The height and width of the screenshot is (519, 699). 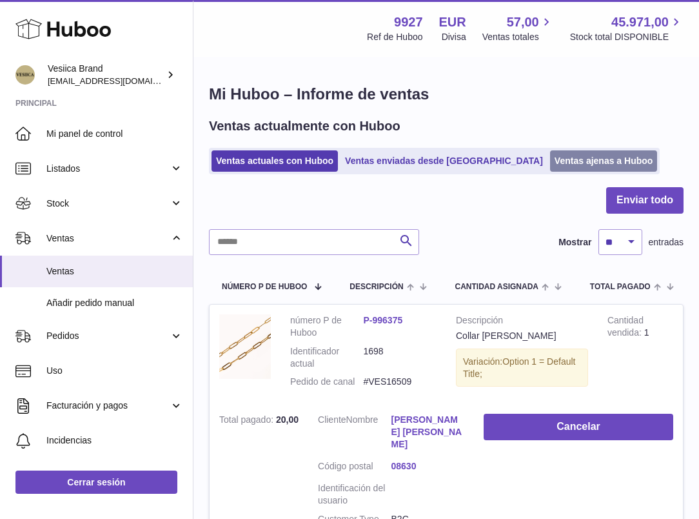 What do you see at coordinates (355, 494) in the screenshot?
I see `dt: Identificación del usuario` at bounding box center [355, 494].